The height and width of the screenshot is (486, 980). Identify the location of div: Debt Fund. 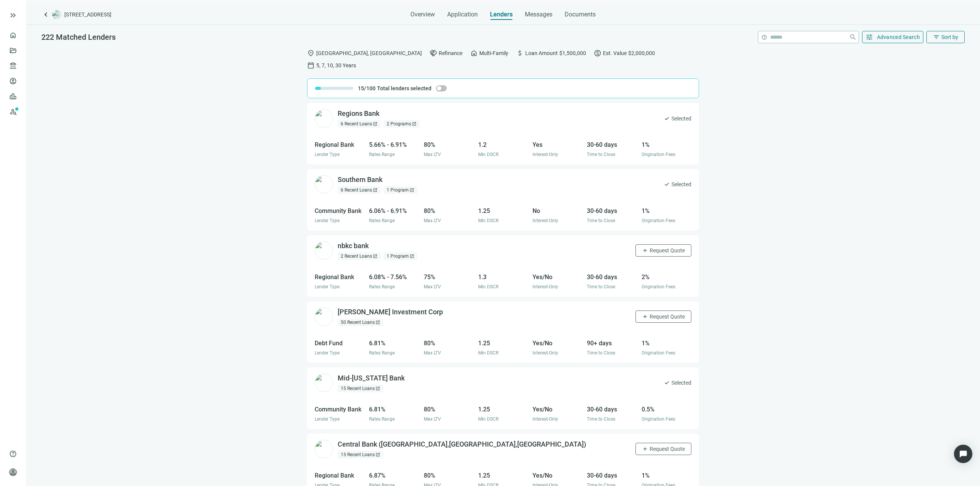
(340, 343).